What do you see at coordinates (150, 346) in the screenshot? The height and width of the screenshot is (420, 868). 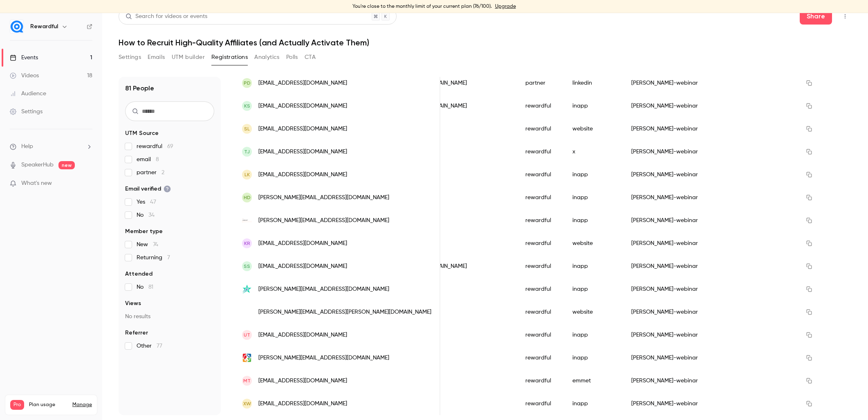 I see `span: Other` at bounding box center [150, 346].